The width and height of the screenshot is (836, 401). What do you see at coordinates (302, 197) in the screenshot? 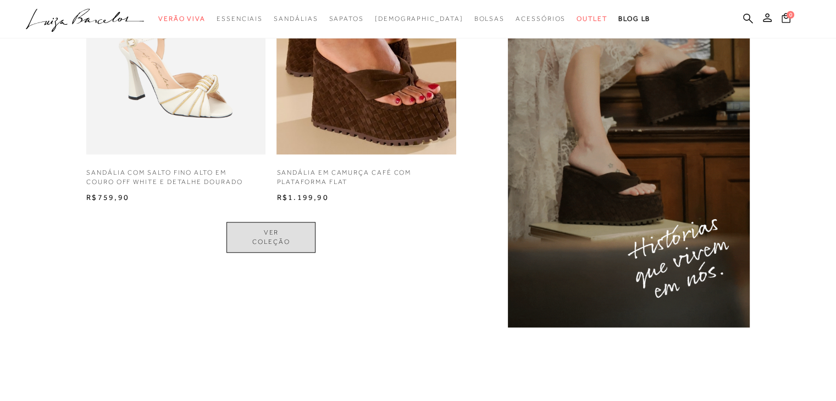
I see `span: R$1.199,90` at bounding box center [302, 197].